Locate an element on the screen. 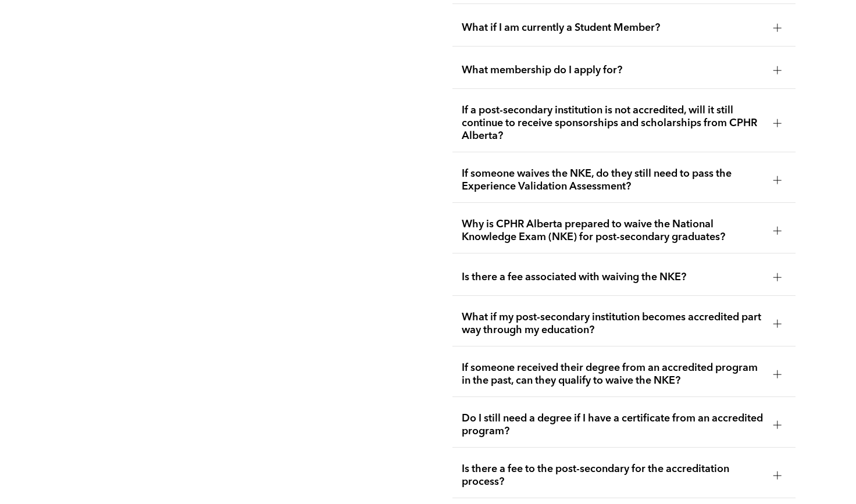  span: What if I am currently a Student Member? is located at coordinates (613, 28).